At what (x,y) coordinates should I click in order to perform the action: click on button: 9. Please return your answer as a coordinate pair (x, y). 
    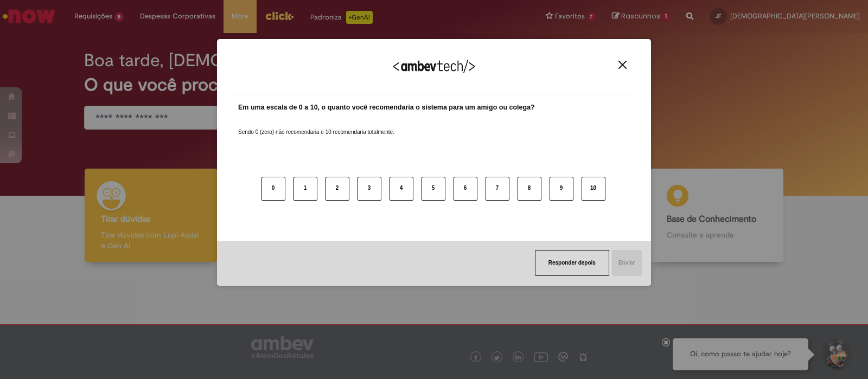
    Looking at the image, I should click on (562, 189).